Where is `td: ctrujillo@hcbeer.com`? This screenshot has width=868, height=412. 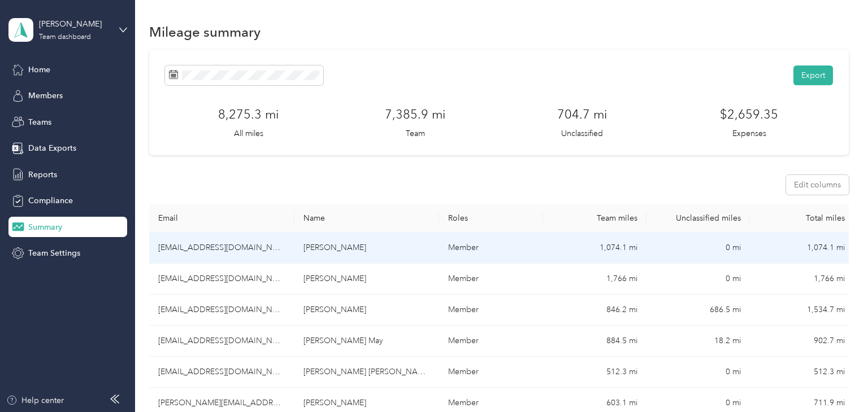
td: ctrujillo@hcbeer.com is located at coordinates (221, 247).